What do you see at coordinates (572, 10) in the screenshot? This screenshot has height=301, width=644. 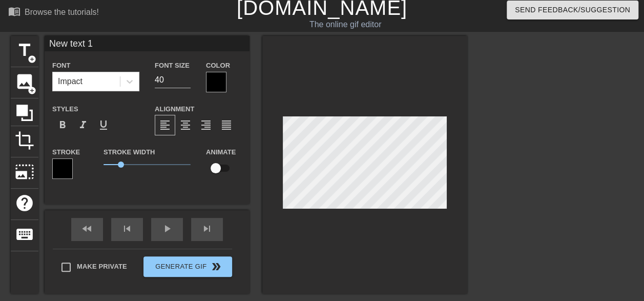 I see `span: Send Feedback/Suggestion` at bounding box center [572, 10].